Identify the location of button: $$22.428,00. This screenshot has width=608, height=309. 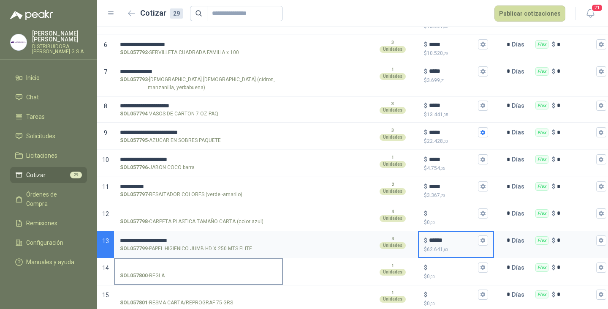
(483, 132).